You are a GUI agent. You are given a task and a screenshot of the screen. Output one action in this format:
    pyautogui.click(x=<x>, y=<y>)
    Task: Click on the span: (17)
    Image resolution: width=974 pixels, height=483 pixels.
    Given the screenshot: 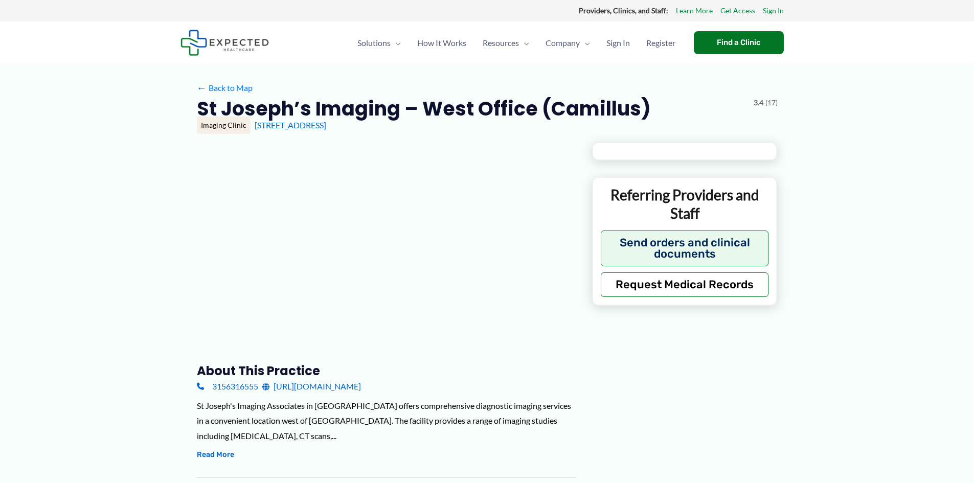 What is the action you would take?
    pyautogui.click(x=771, y=103)
    